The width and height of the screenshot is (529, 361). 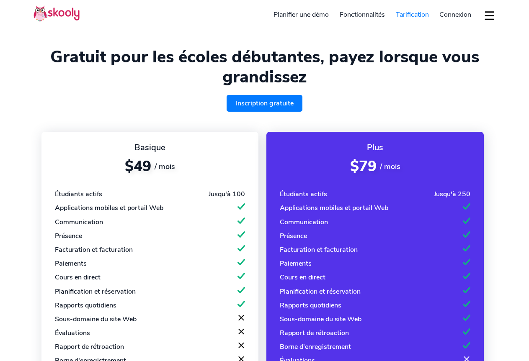 I want to click on a: Inscription gratuite, so click(x=265, y=103).